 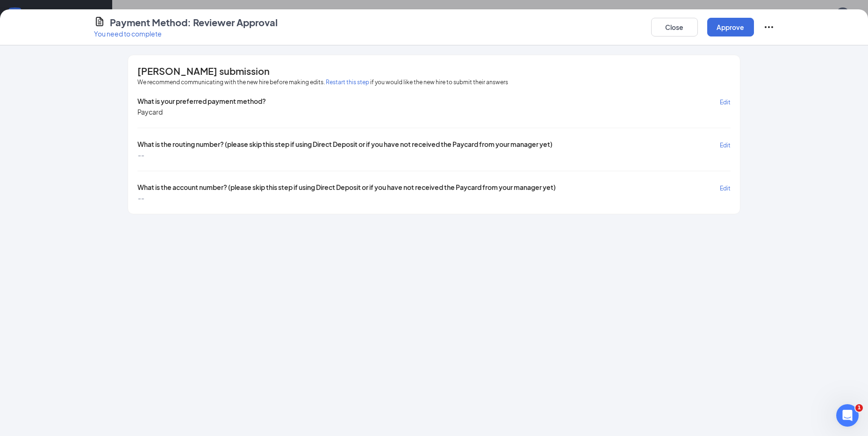 I want to click on svg: CustomFormIcon, so click(x=100, y=21).